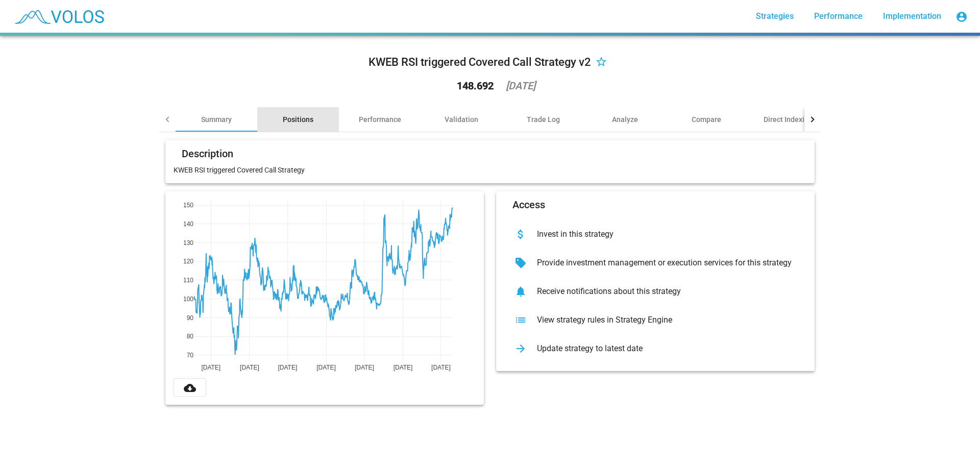 The width and height of the screenshot is (980, 465). I want to click on div: 148.692, so click(476, 86).